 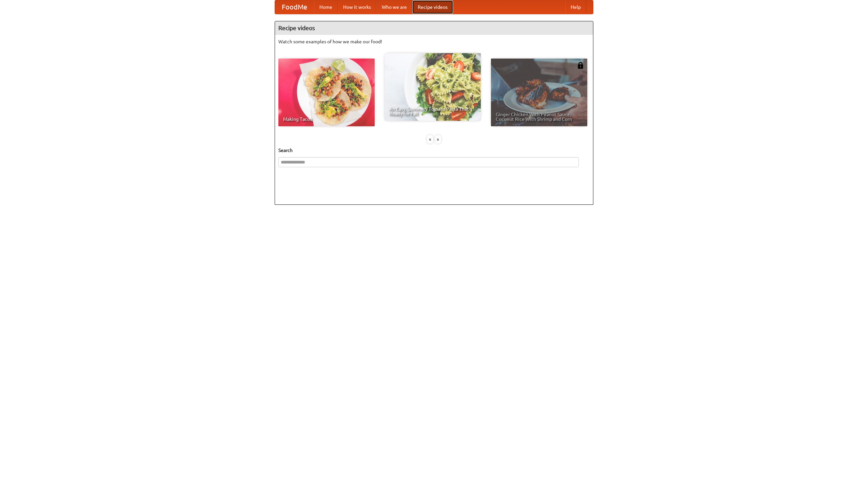 I want to click on a: Who we are, so click(x=394, y=7).